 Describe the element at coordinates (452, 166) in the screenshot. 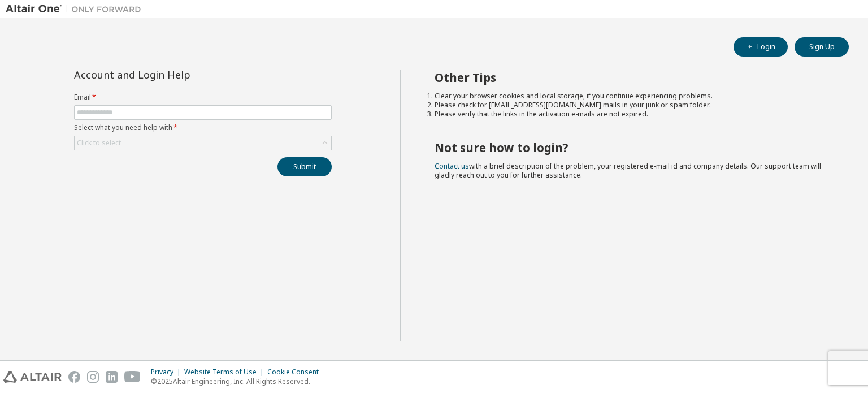

I see `a: Contact us` at that location.